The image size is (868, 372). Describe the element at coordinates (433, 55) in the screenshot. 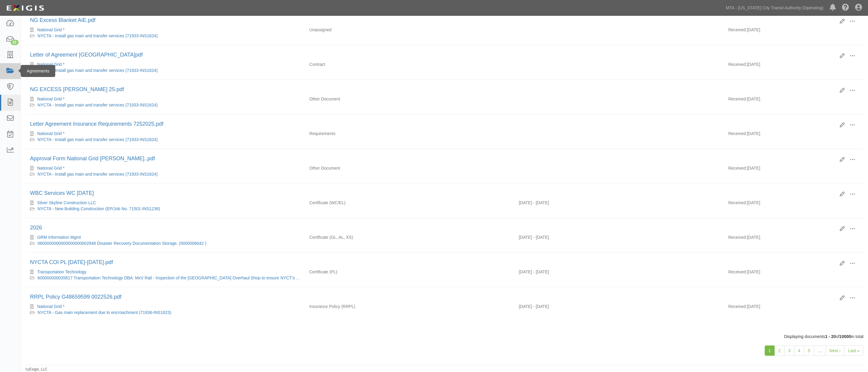

I see `div: Letter of Agreement West 8th St Brooklyn.pdf` at that location.